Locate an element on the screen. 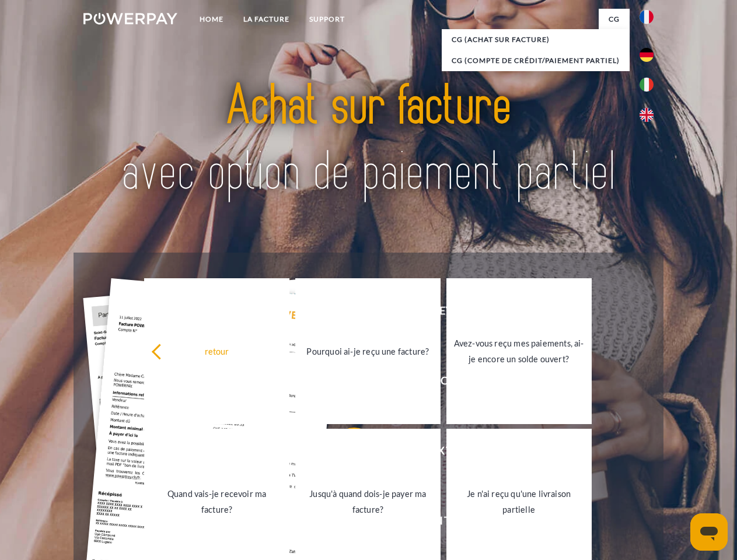 The width and height of the screenshot is (737, 560). div: Pourquoi ai-je reçu une facture? is located at coordinates (368, 350).